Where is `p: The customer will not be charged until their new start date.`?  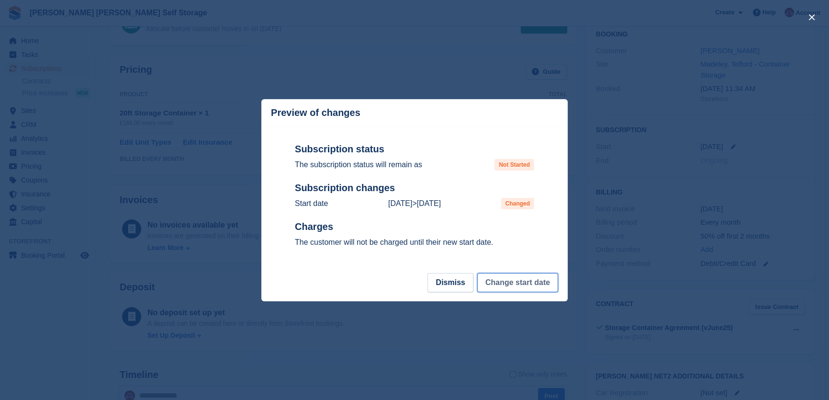 p: The customer will not be charged until their new start date. is located at coordinates (414, 242).